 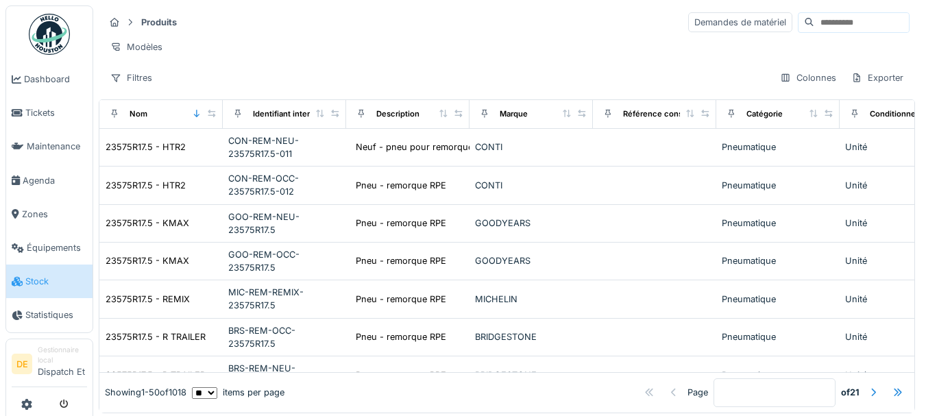 I want to click on a: Statistiques, so click(x=49, y=314).